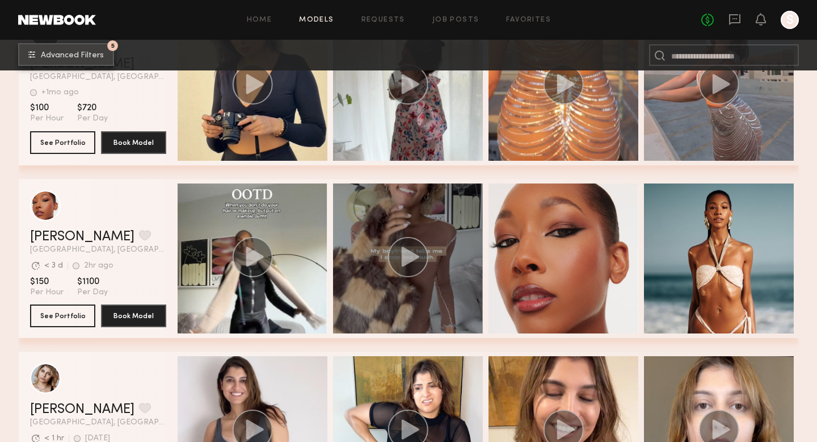  Describe the element at coordinates (53, 266) in the screenshot. I see `div: < 3 d` at that location.